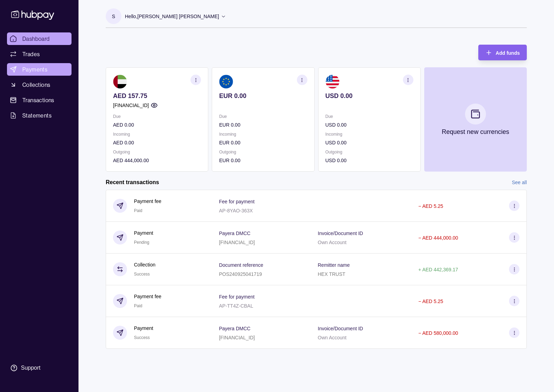 This screenshot has width=554, height=392. I want to click on p: + AED 442,369.17, so click(438, 269).